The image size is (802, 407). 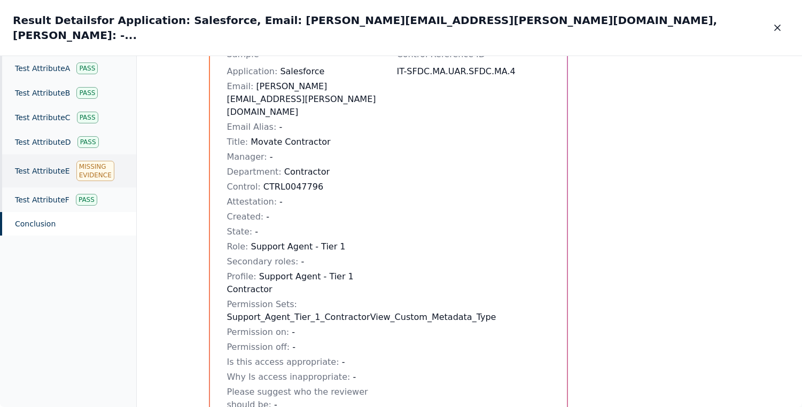 What do you see at coordinates (303, 283) in the screenshot?
I see `div: Support Agent - Tier 1 Contractor` at bounding box center [303, 283].